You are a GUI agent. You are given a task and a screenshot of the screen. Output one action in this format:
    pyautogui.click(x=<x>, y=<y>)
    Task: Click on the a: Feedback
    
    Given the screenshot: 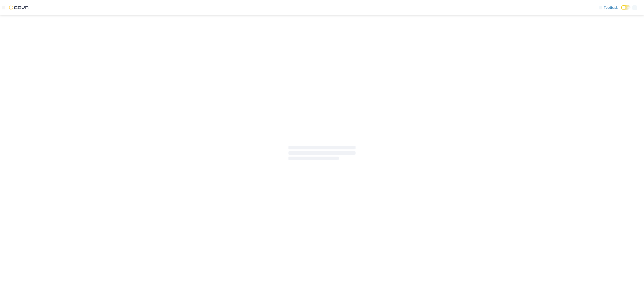 What is the action you would take?
    pyautogui.click(x=608, y=7)
    